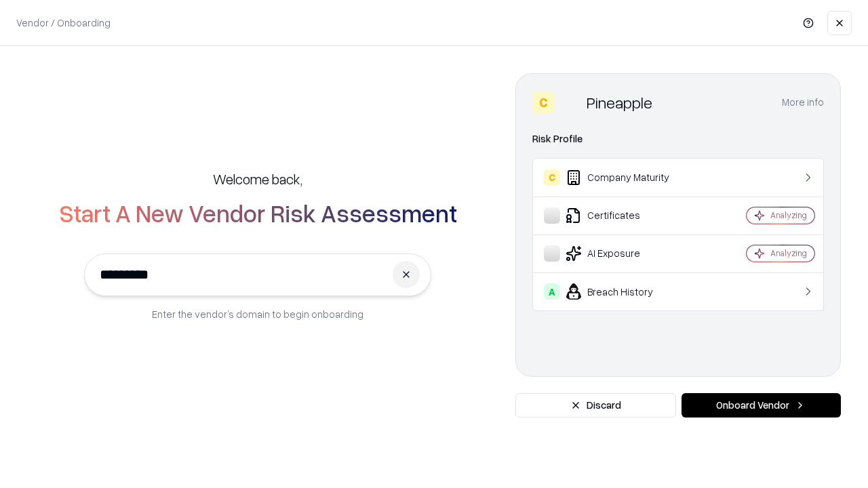  I want to click on div: Breach History, so click(624, 292).